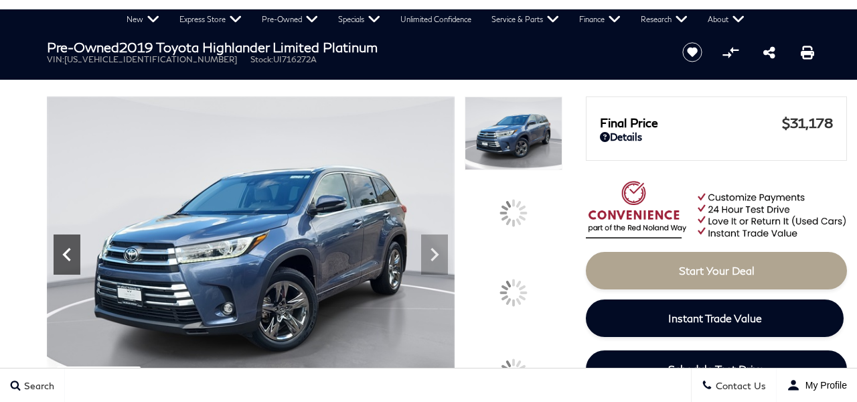  I want to click on nav: Main Navigation, so click(435, 19).